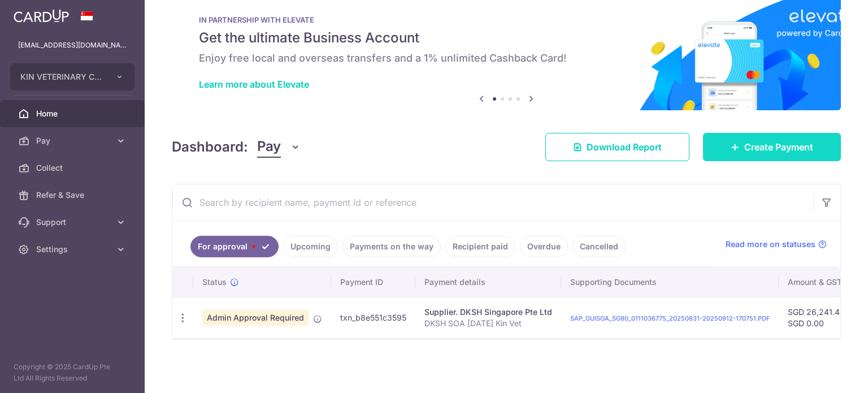 The width and height of the screenshot is (868, 393). What do you see at coordinates (279, 147) in the screenshot?
I see `button: Pay` at bounding box center [279, 147].